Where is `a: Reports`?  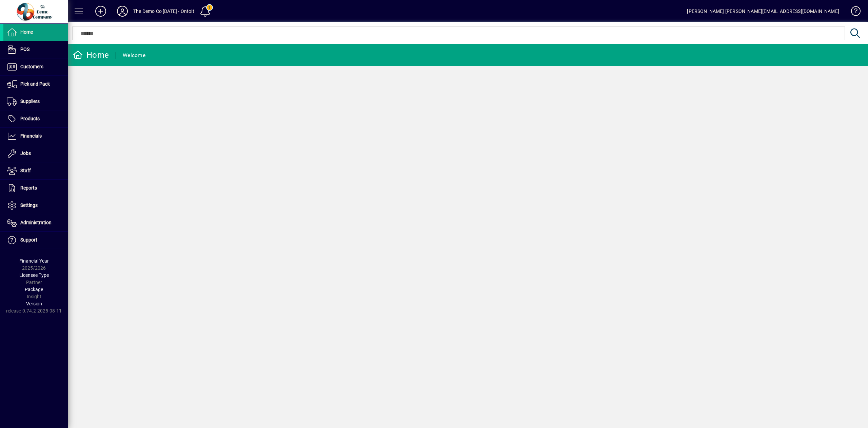 a: Reports is located at coordinates (35, 188).